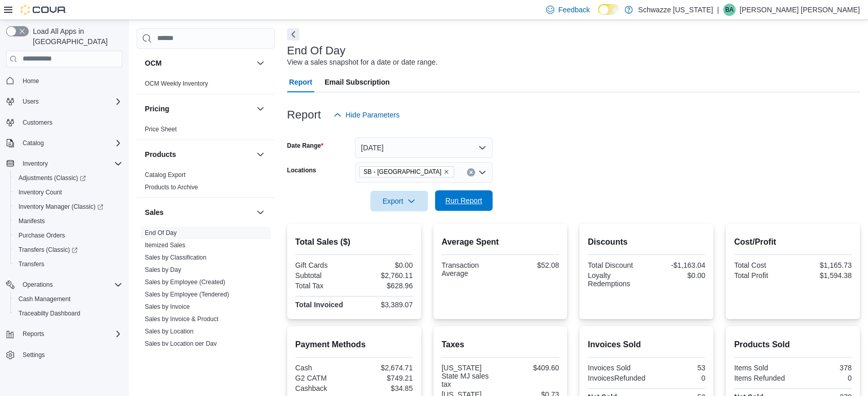 The height and width of the screenshot is (396, 868). I want to click on div: Transaction Average, so click(470, 269).